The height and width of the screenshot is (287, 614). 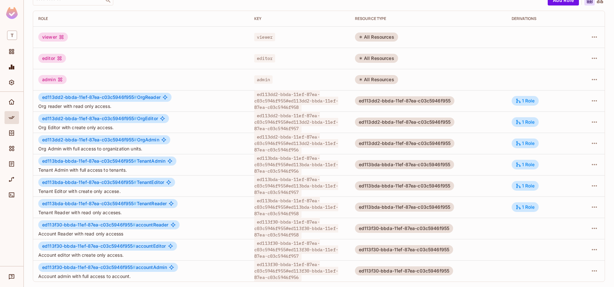 I want to click on span: OrgAdmin, so click(x=101, y=140).